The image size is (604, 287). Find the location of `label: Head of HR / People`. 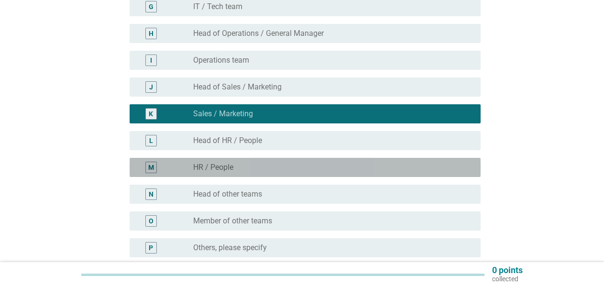

label: Head of HR / People is located at coordinates (228, 141).